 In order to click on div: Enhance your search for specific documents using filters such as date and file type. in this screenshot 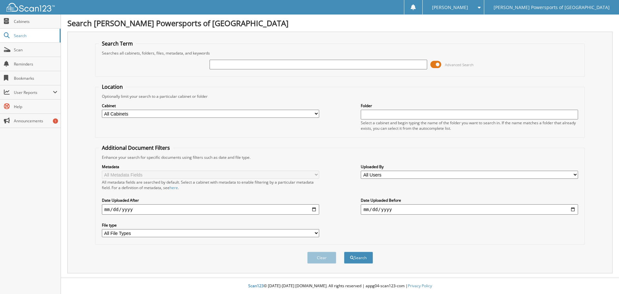, I will do `click(340, 157)`.